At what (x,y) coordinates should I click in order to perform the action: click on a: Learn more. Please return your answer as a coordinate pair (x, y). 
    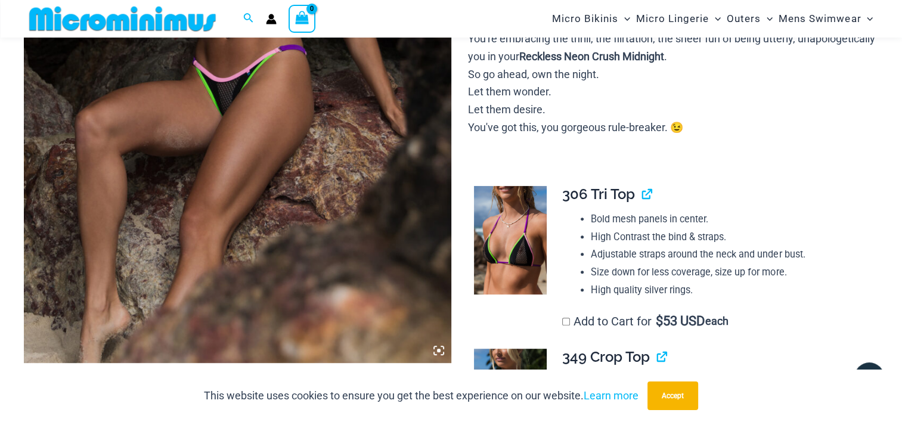
    Looking at the image, I should click on (611, 395).